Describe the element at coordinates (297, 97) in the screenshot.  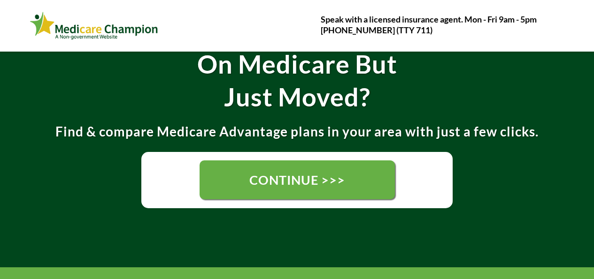
I see `strong: Just Moved?` at that location.